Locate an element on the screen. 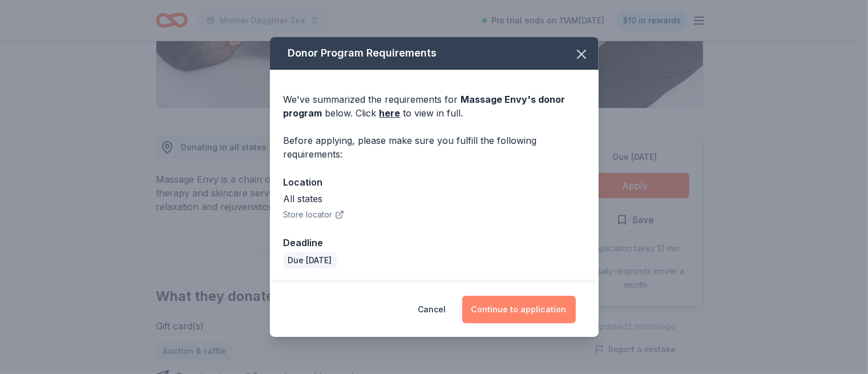 Image resolution: width=868 pixels, height=374 pixels. button: Continue to application is located at coordinates (518, 310).